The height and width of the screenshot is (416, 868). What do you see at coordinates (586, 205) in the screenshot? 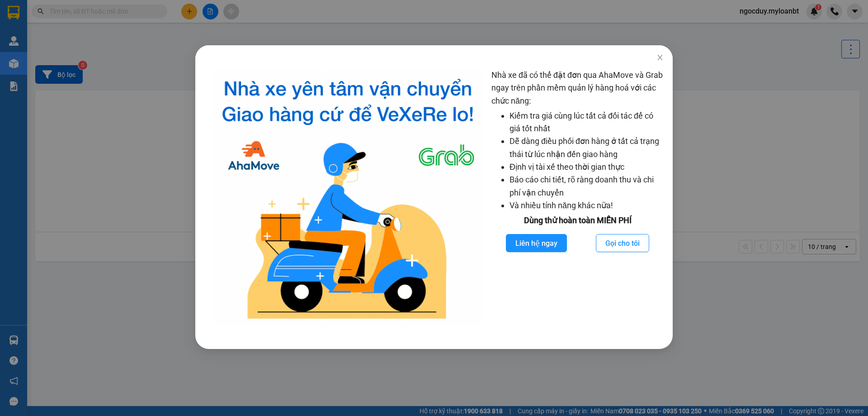
I see `li: Và nhiều tính năng khác nữa!` at bounding box center [586, 205].